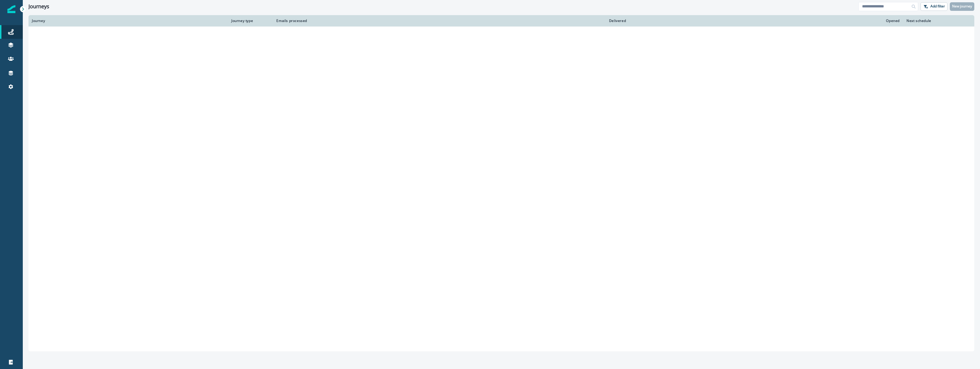 The image size is (980, 369). I want to click on h1: Journeys, so click(39, 6).